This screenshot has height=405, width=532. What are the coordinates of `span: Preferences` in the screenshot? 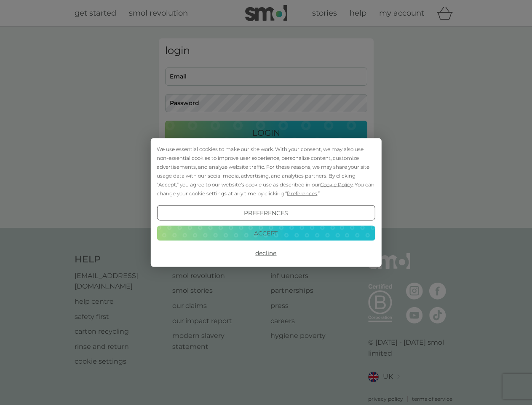 It's located at (302, 193).